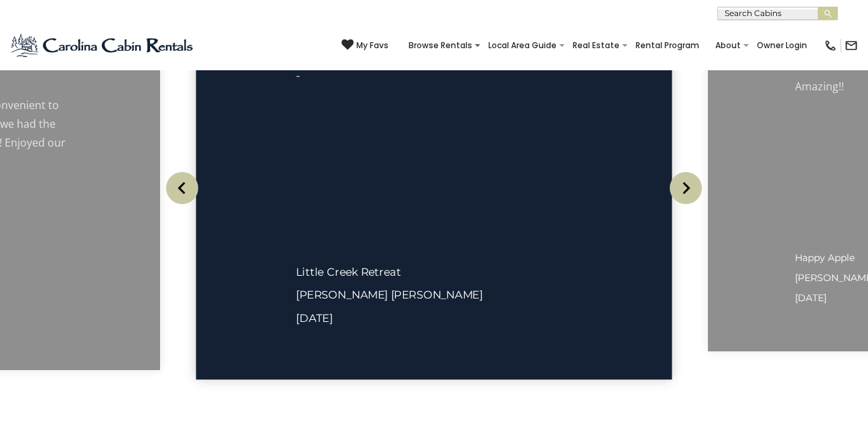  Describe the element at coordinates (181, 188) in the screenshot. I see `button: Previous` at that location.